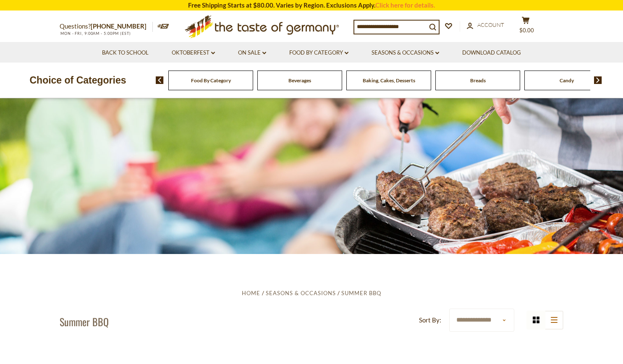  I want to click on a: Home, so click(251, 293).